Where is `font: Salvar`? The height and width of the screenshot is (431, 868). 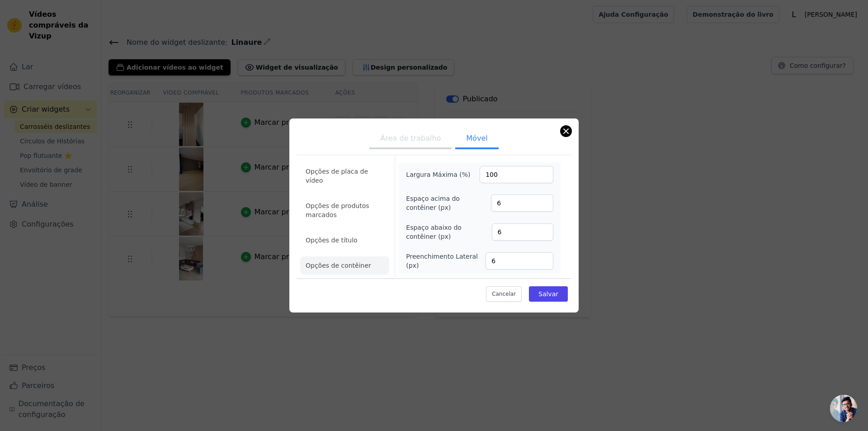
font: Salvar is located at coordinates (549, 294).